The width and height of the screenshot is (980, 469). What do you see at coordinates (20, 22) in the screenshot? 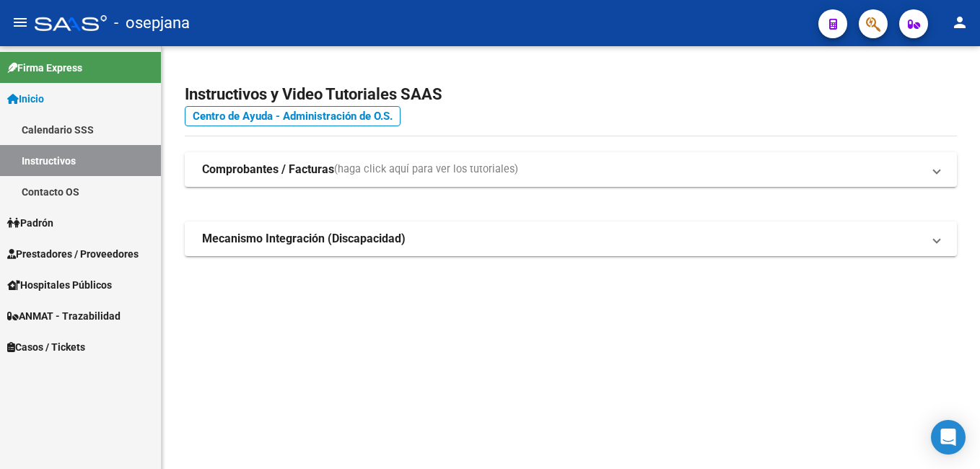
I see `mat-icon: menu` at bounding box center [20, 22].